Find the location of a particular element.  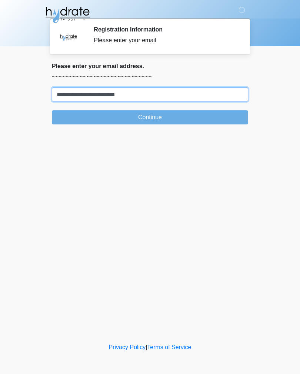

h2: Please enter your email address. is located at coordinates (150, 66).